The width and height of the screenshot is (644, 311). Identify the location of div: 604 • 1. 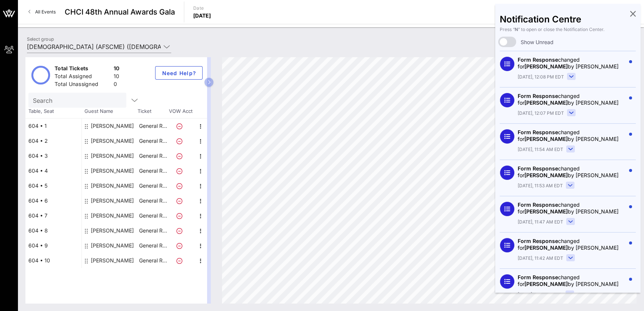
(53, 126).